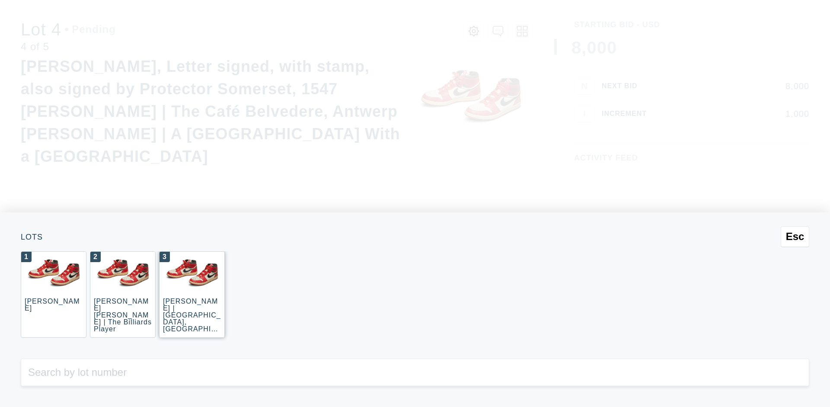 This screenshot has width=830, height=407. Describe the element at coordinates (165, 257) in the screenshot. I see `div: 3` at that location.